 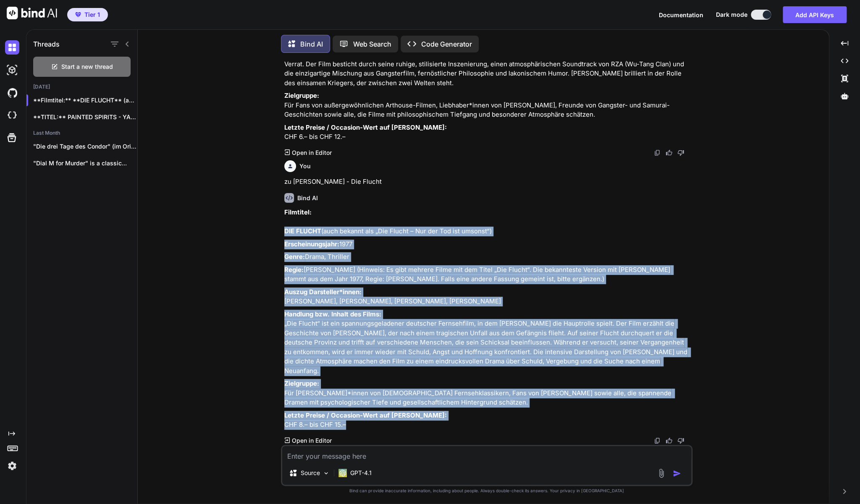 What do you see at coordinates (681, 14) in the screenshot?
I see `button: Documentation` at bounding box center [681, 14].